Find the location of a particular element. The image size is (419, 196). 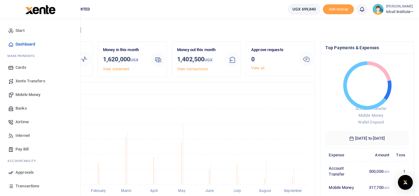

p: Money in this month is located at coordinates (124, 50).